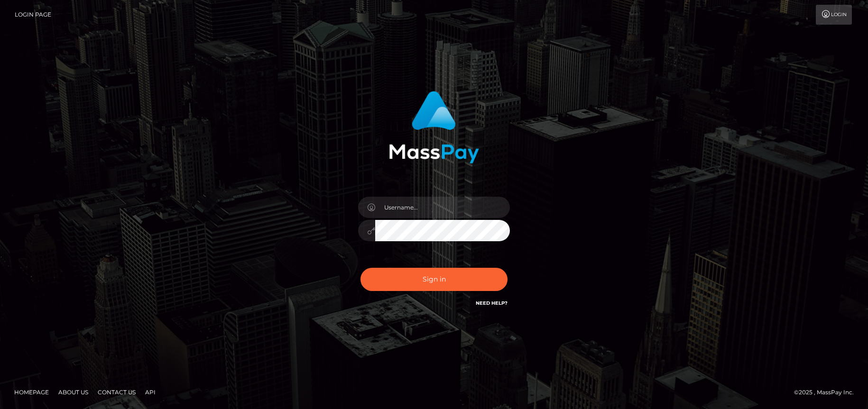 The width and height of the screenshot is (868, 409). What do you see at coordinates (492, 303) in the screenshot?
I see `a: Need Help?` at bounding box center [492, 303].